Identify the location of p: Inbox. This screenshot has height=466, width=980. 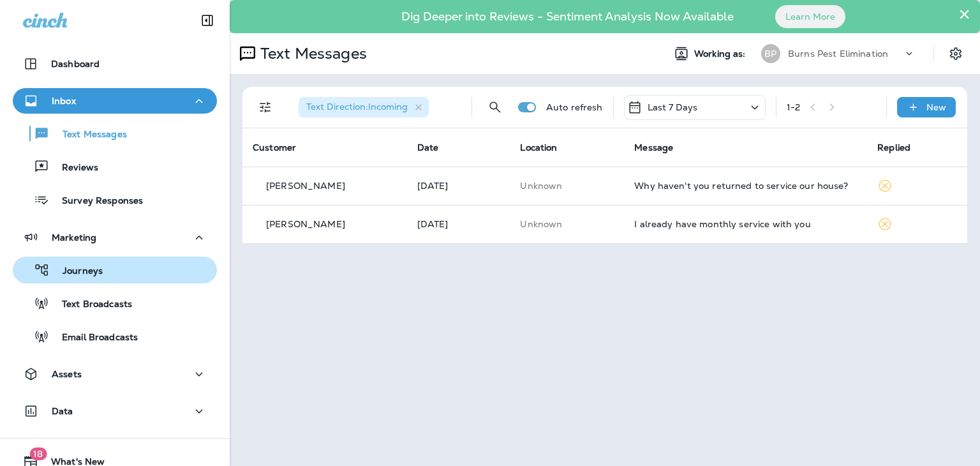
(64, 101).